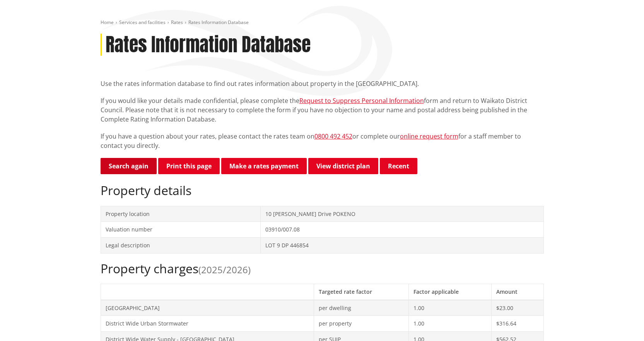  I want to click on button: Recent, so click(399, 166).